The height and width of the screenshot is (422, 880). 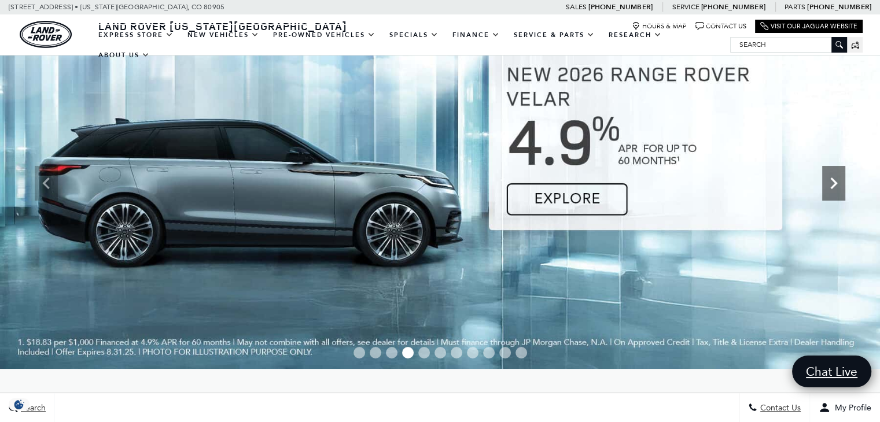 I want to click on a: Service & Parts, so click(x=554, y=35).